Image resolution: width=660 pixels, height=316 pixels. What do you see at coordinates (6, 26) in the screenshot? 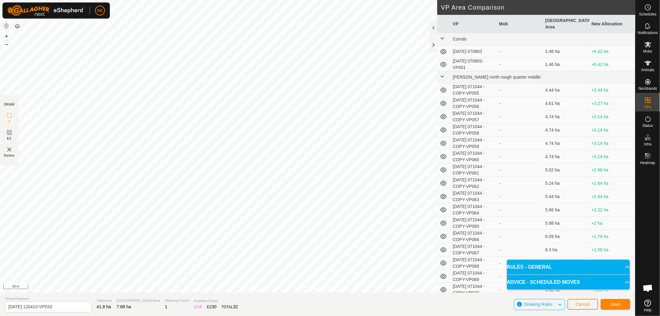
I see `button: Reset Map` at bounding box center [6, 26].